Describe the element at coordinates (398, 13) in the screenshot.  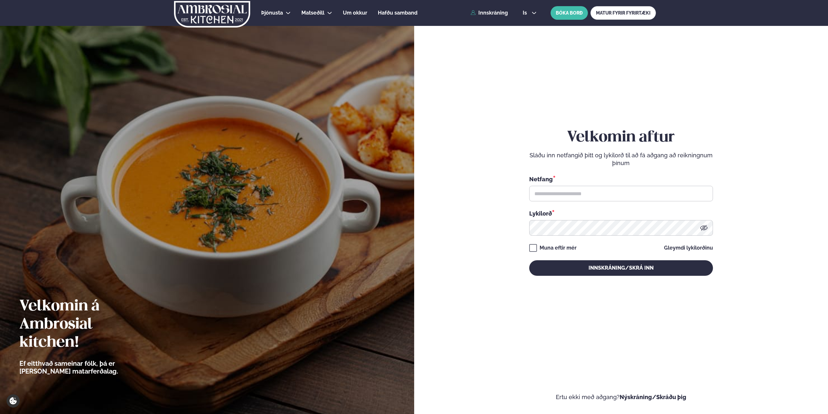
I see `span: Hafðu samband` at that location.